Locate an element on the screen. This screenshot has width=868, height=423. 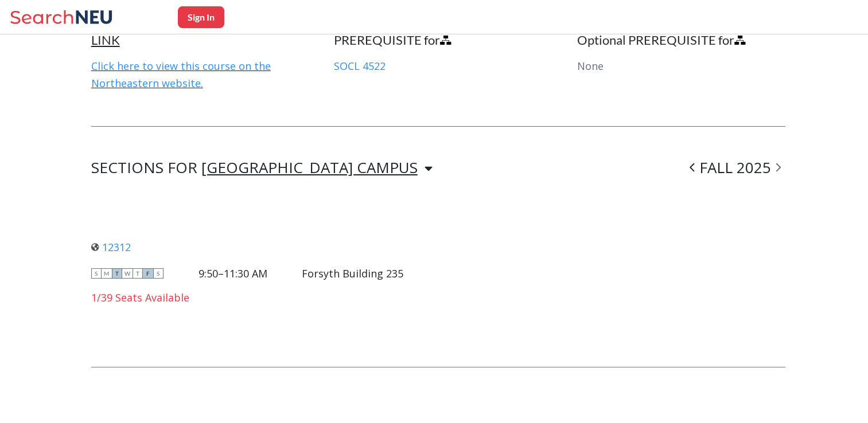
h4: PREREQUISITE for is located at coordinates (438, 40).